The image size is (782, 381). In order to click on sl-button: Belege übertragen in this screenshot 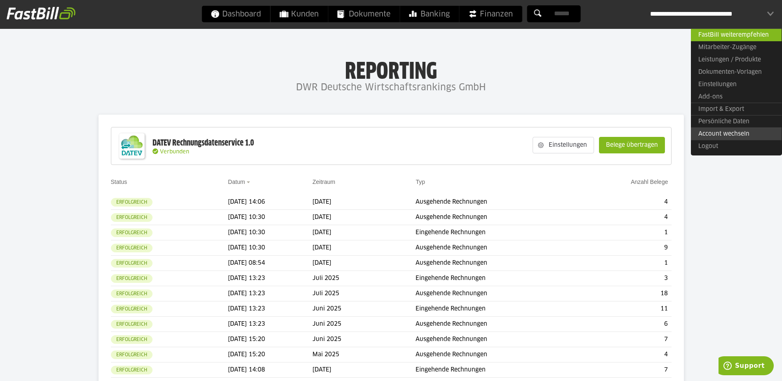, I will do `click(632, 145)`.